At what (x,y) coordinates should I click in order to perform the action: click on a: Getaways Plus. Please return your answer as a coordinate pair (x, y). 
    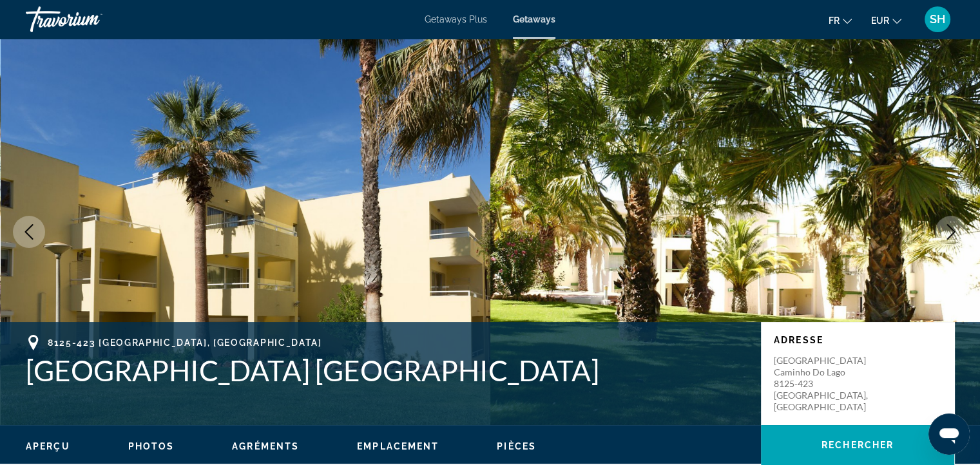
    Looking at the image, I should click on (456, 19).